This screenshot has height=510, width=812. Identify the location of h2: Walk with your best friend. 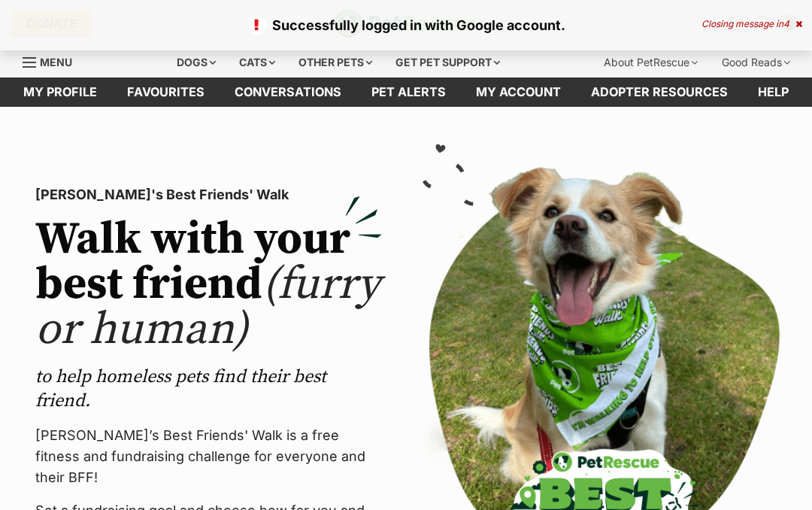
(208, 285).